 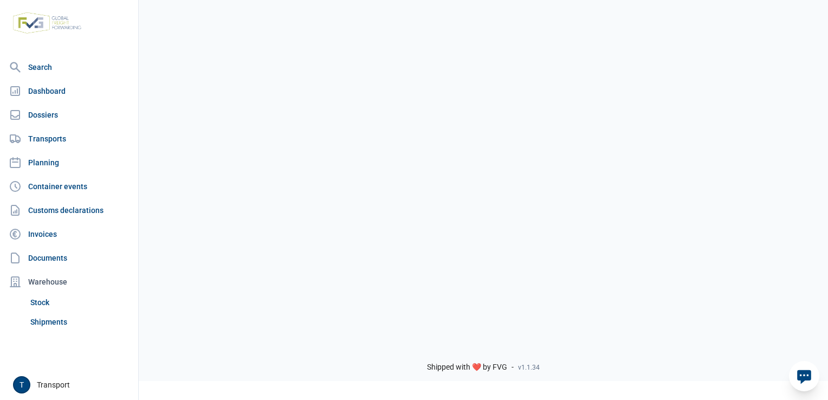 What do you see at coordinates (69, 139) in the screenshot?
I see `a: Transports` at bounding box center [69, 139].